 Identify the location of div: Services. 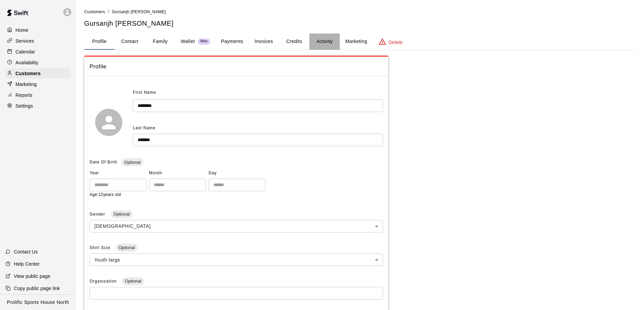
(38, 41).